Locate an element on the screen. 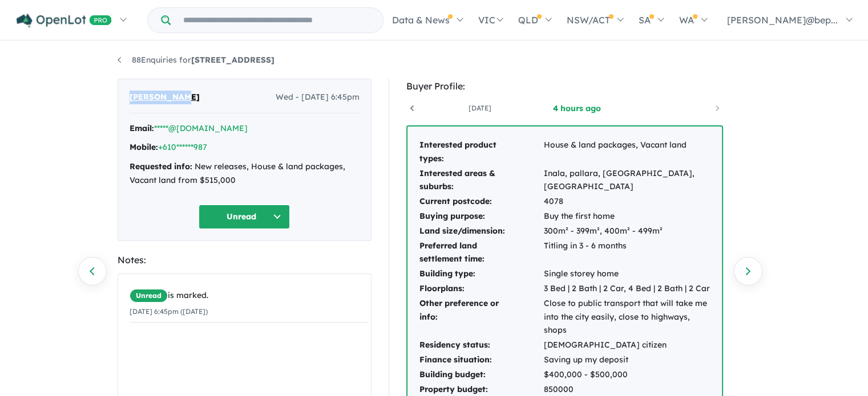 The height and width of the screenshot is (396, 868). td: Close to public transport that will take me into the city easily, close to highways, shops is located at coordinates (626, 317).